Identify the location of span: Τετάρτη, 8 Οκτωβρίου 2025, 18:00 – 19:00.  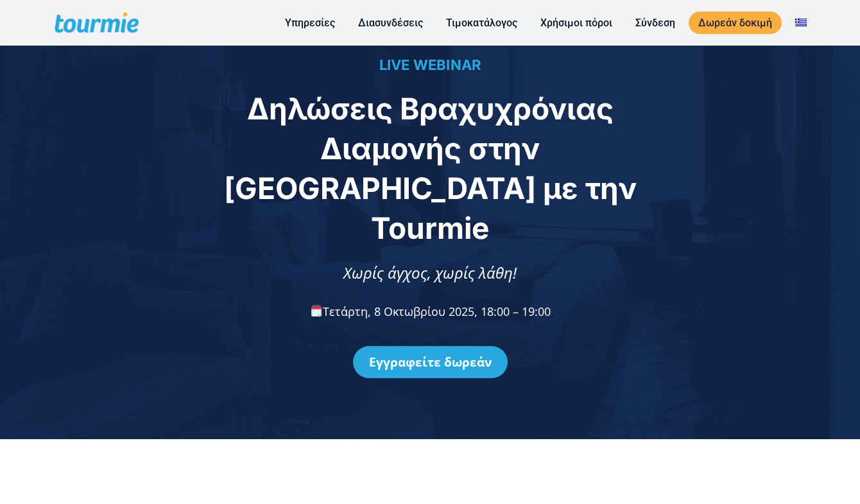
(430, 311).